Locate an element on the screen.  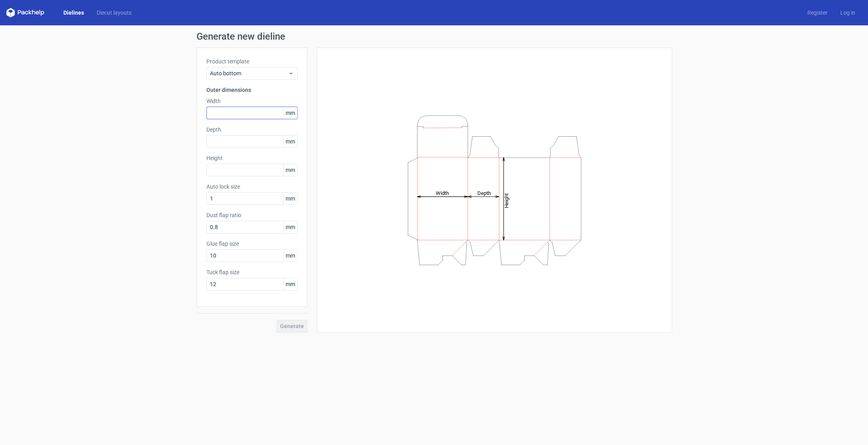
label: Glue flap size is located at coordinates (252, 244).